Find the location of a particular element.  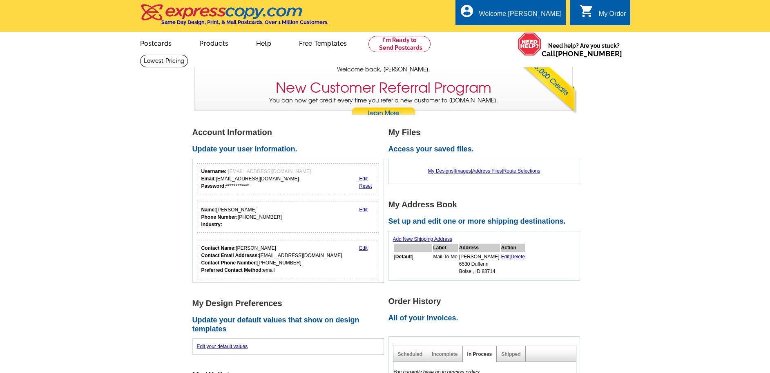

a: Address Files is located at coordinates (487, 171).